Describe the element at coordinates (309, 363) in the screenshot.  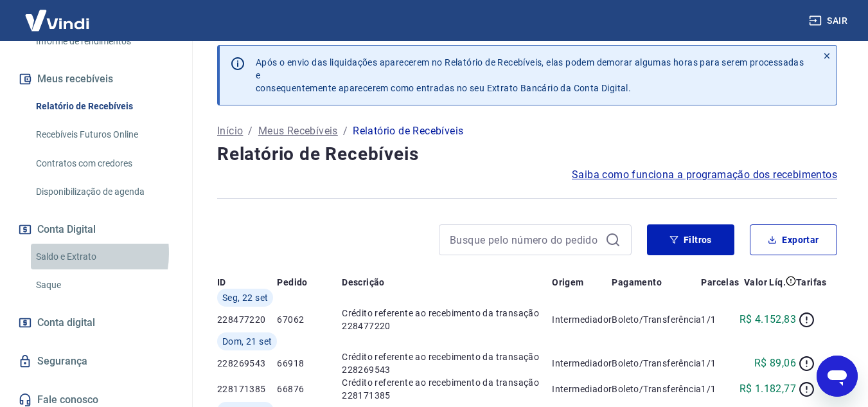
I see `p: 66918` at that location.